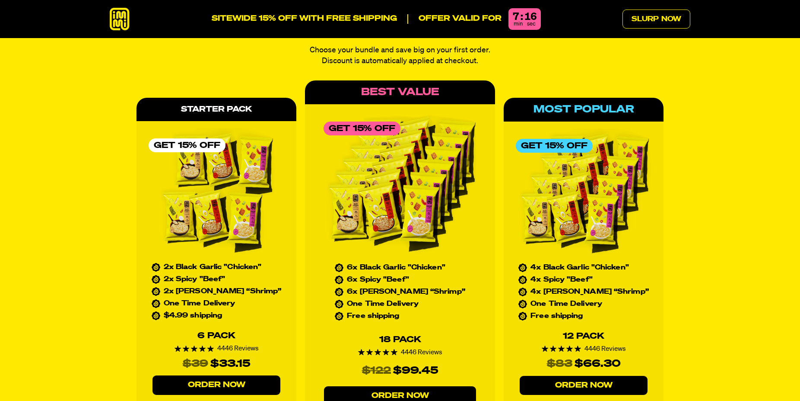  I want to click on li: $4.99 shipping, so click(217, 316).